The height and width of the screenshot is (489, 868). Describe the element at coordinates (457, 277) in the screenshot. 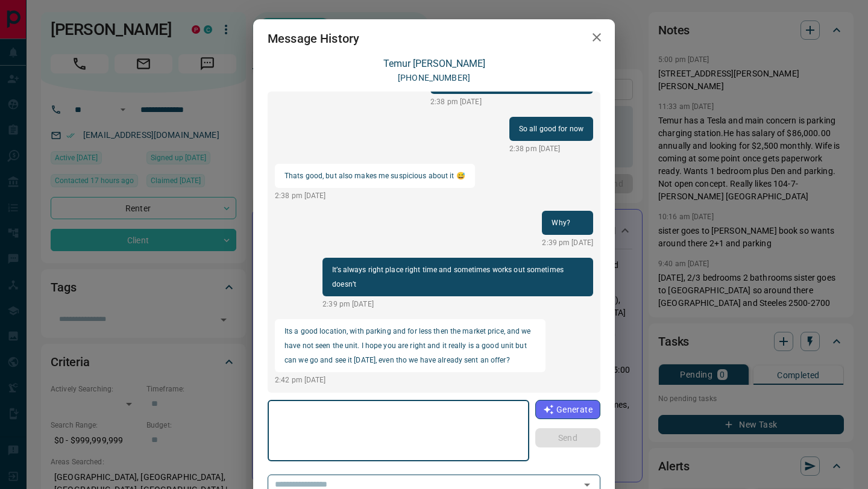

I see `p: It’s always right place right time and sometimes works out sometimes doesn’t` at that location.